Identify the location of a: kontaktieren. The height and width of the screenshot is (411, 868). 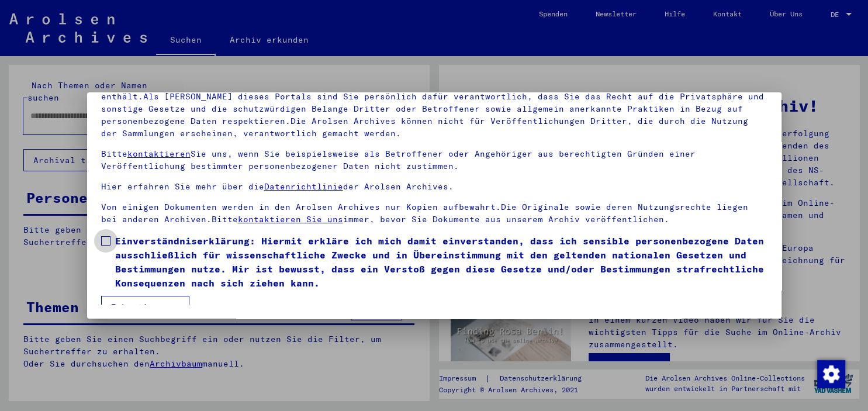
(159, 154).